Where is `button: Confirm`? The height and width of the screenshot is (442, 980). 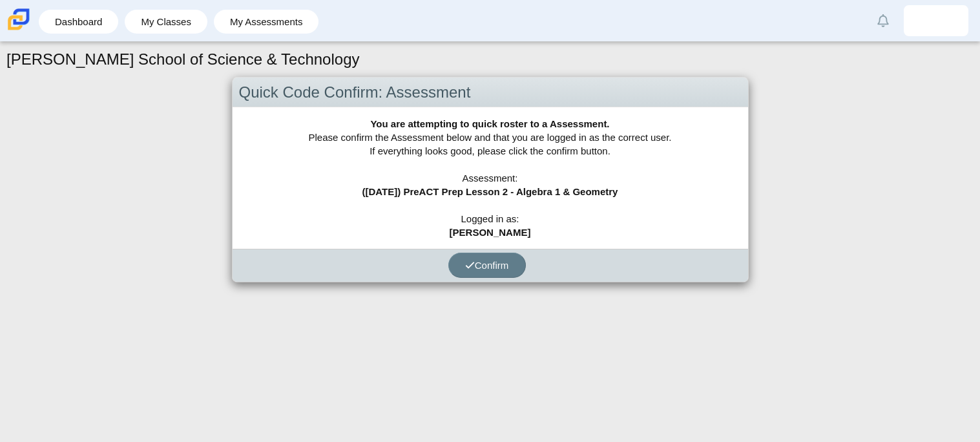
button: Confirm is located at coordinates (487, 265).